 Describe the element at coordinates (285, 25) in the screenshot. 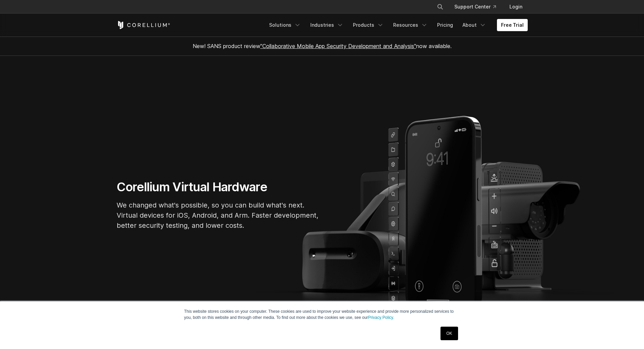

I see `a: Solutions` at that location.